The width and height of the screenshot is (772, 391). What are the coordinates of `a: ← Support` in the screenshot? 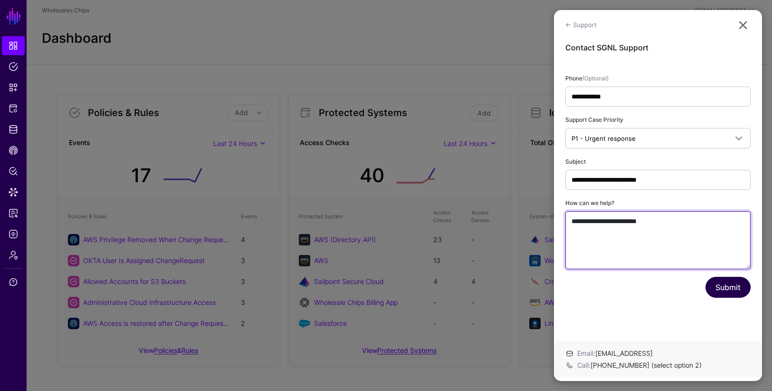 It's located at (581, 25).